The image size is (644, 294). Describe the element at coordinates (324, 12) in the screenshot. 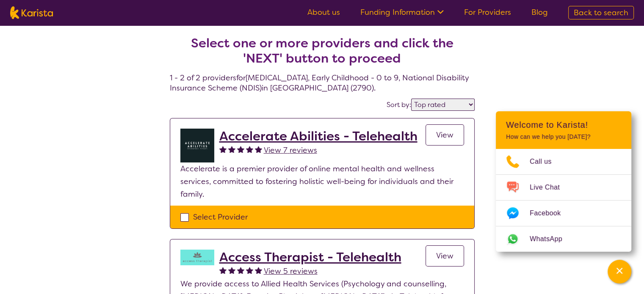

I see `a: About us` at that location.